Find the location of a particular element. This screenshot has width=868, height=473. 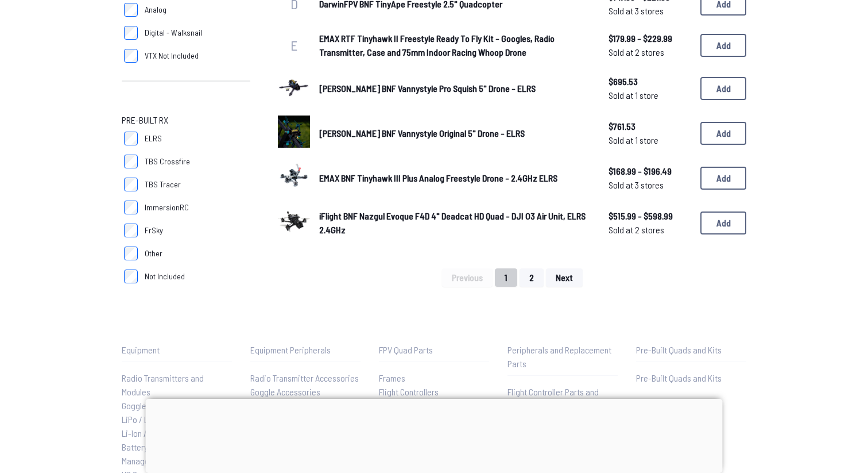

a: Li-Ion / NiMH Batteries is located at coordinates (177, 433).